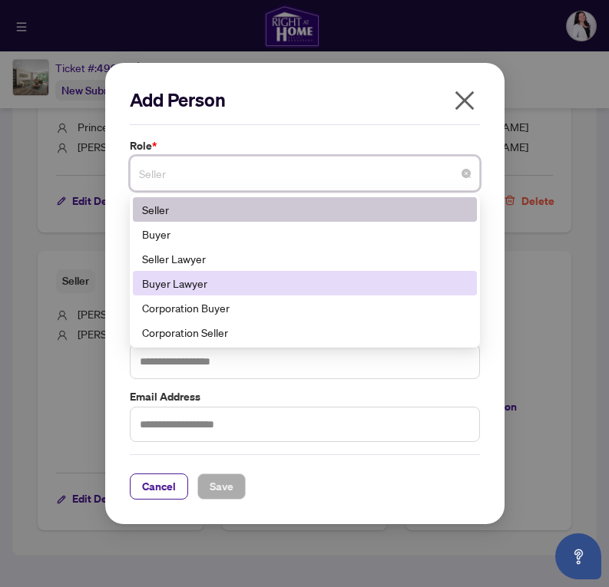 The width and height of the screenshot is (609, 587). What do you see at coordinates (305, 259) in the screenshot?
I see `div: Seller Lawyer` at bounding box center [305, 259].